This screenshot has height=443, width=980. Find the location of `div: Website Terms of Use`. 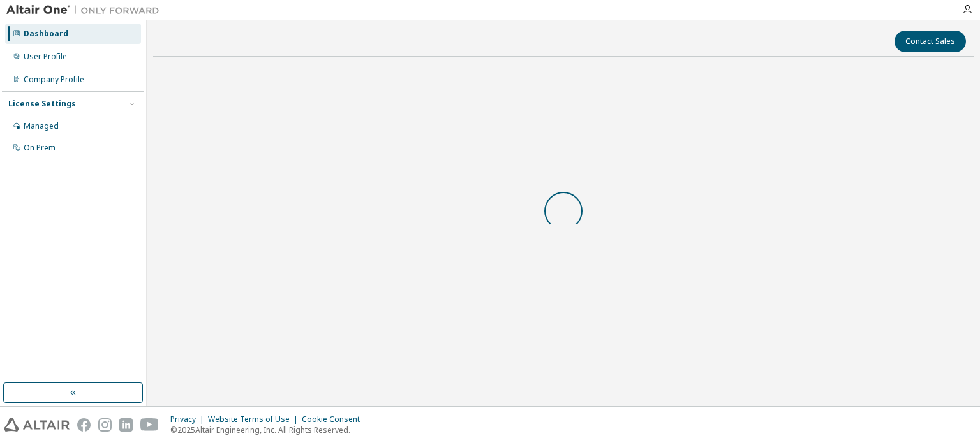

div: Website Terms of Use is located at coordinates (255, 420).